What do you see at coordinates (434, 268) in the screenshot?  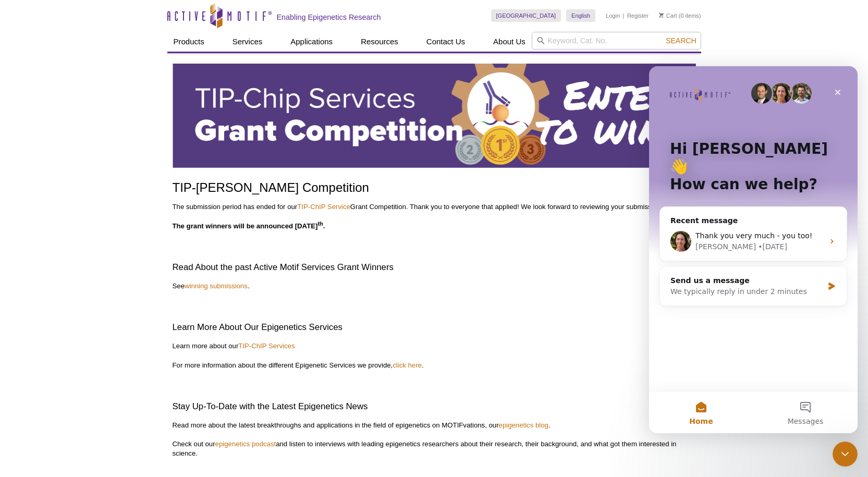 I see `h2: Read About the past Active Motif Services Grant Winners` at bounding box center [434, 268].